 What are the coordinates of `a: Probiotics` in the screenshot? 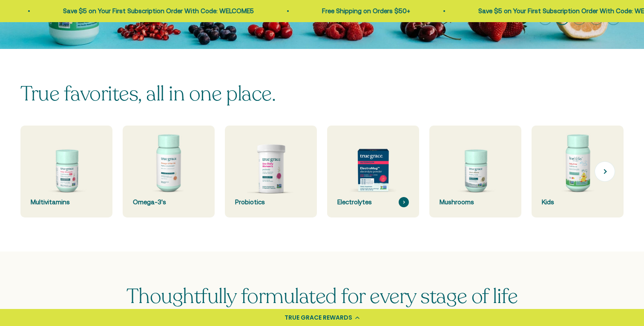 It's located at (271, 172).